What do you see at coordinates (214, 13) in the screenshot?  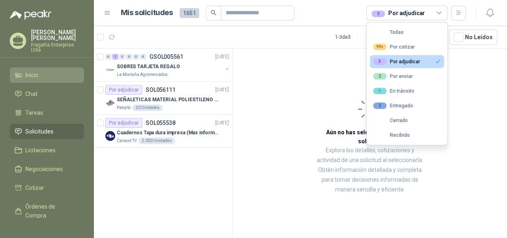 I see `span: search` at bounding box center [214, 13].